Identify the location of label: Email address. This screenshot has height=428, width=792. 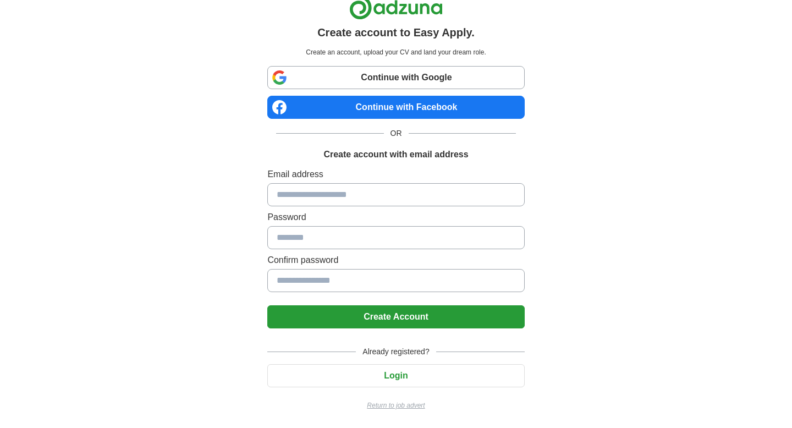
(395, 174).